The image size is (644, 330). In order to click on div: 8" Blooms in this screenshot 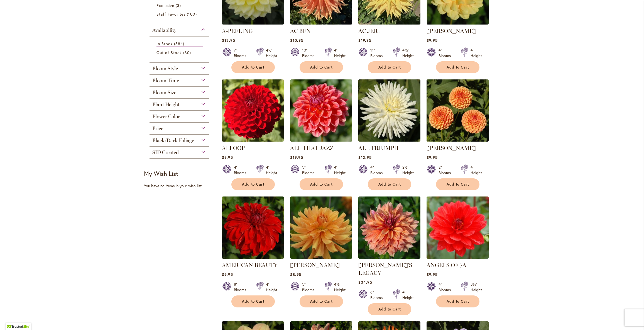, I will do `click(242, 287)`.